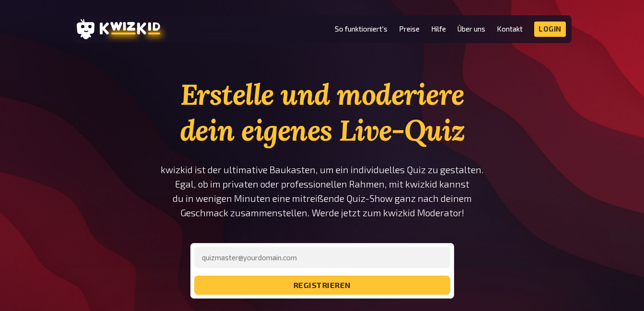 Image resolution: width=644 pixels, height=311 pixels. I want to click on button: registrieren, so click(322, 285).